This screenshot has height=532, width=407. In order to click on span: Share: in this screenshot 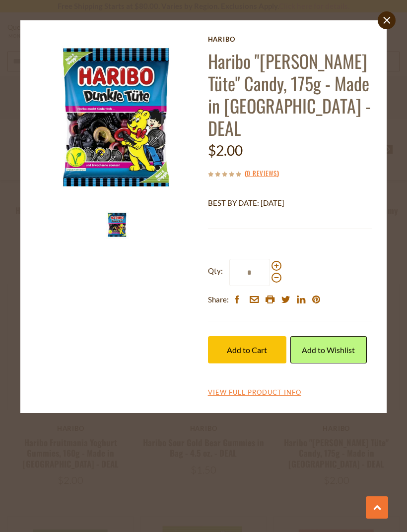, I will do `click(218, 299)`.